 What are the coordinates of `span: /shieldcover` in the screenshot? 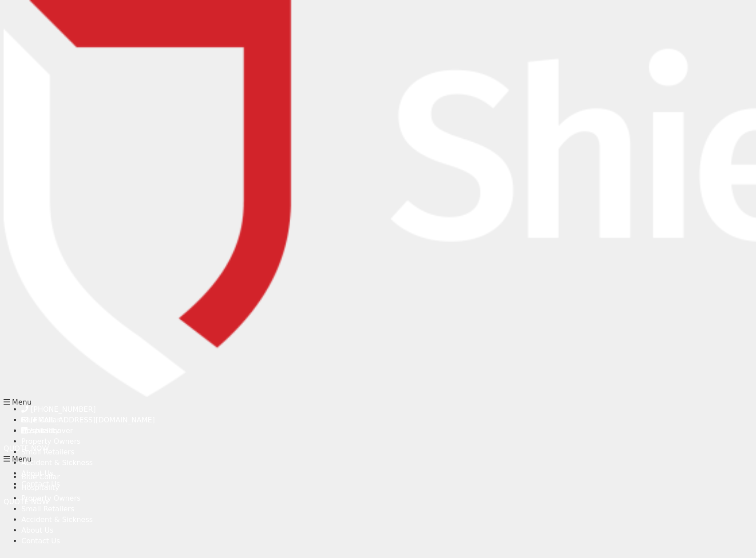 It's located at (51, 430).